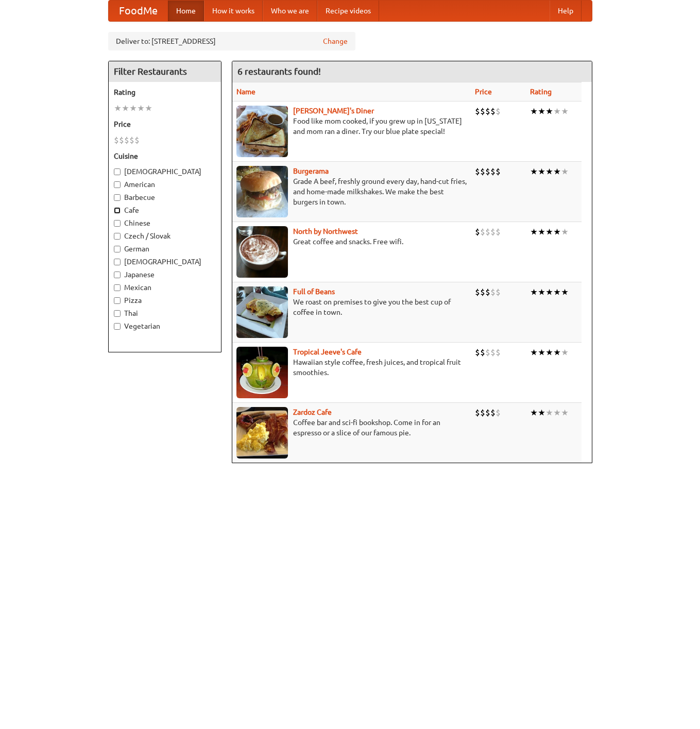  What do you see at coordinates (262, 433) in the screenshot?
I see `img: zardoz.jpg` at bounding box center [262, 433].